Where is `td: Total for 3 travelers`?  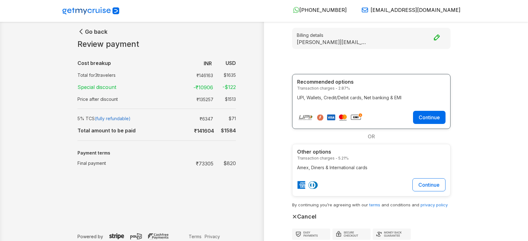
td: Total for 3 travelers is located at coordinates (129, 75).